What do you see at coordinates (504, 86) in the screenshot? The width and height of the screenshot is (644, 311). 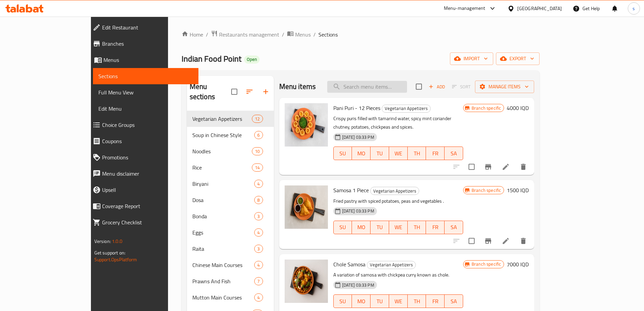 I see `button: Manage items` at bounding box center [504, 86].